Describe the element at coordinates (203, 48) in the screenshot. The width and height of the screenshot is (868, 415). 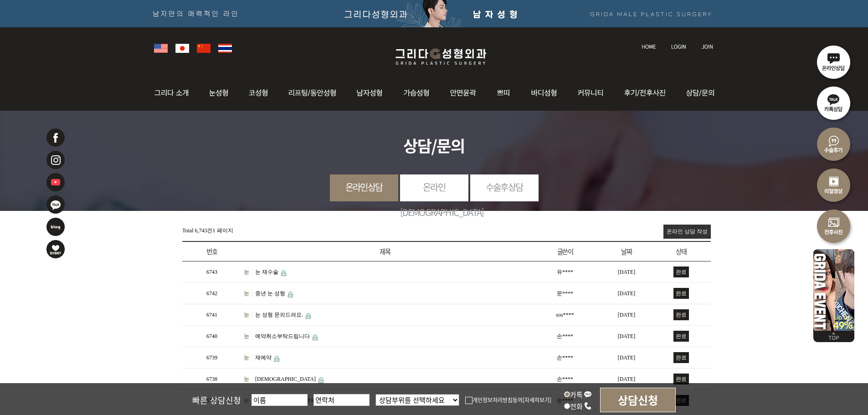
I see `img: global_china.png` at that location.